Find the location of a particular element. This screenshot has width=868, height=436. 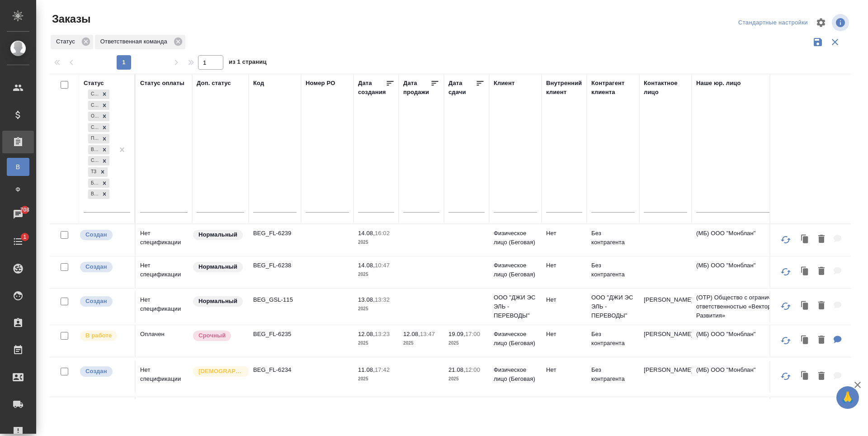

td: Оплачен is located at coordinates (164, 341).